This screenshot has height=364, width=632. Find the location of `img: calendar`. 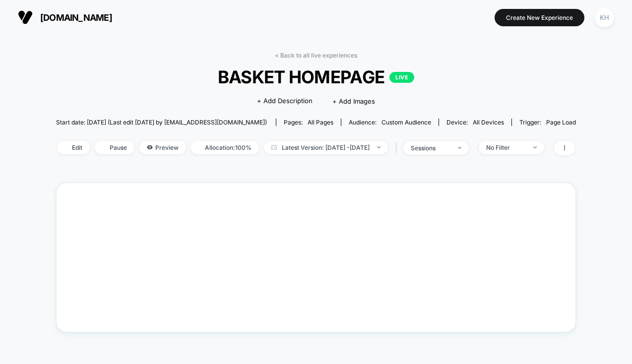

img: calendar is located at coordinates (274, 147).